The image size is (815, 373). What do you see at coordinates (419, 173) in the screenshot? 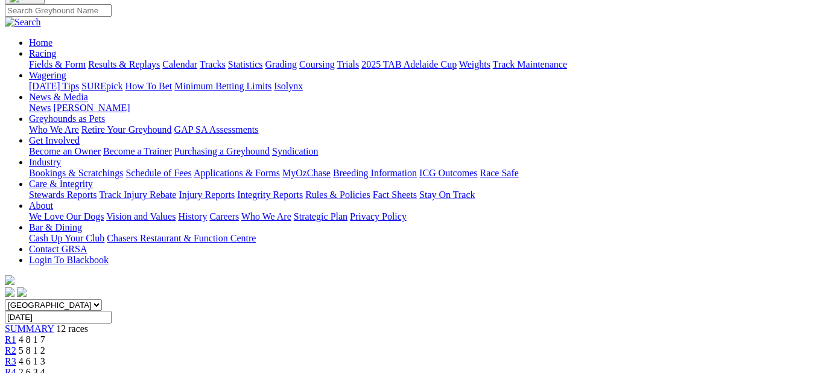
I see `div: Industry` at bounding box center [419, 173].